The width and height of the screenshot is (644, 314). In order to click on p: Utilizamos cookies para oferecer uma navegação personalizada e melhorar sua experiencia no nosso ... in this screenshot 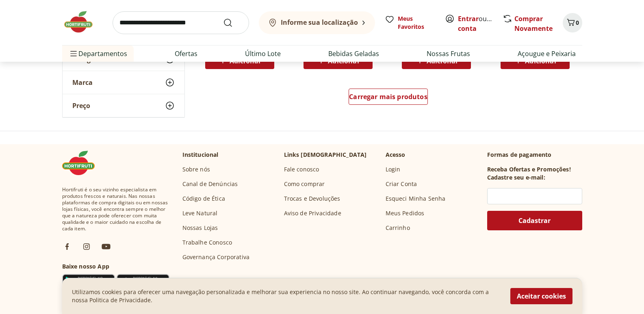, I will do `click(286, 296)`.